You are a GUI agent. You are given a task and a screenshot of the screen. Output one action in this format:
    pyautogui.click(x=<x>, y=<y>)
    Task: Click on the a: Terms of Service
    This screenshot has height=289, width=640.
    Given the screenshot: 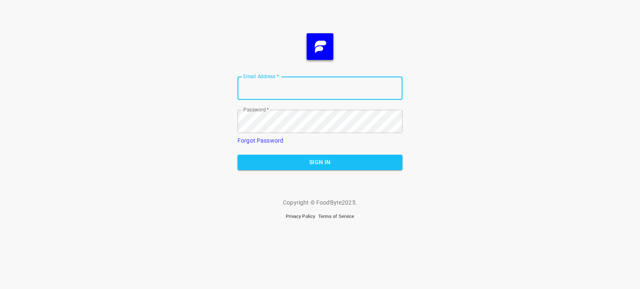 What is the action you would take?
    pyautogui.click(x=336, y=217)
    